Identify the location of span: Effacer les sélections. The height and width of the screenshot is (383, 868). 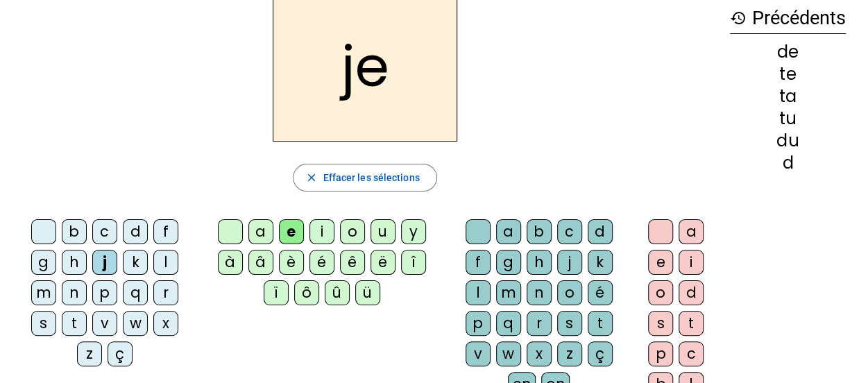
(370, 177).